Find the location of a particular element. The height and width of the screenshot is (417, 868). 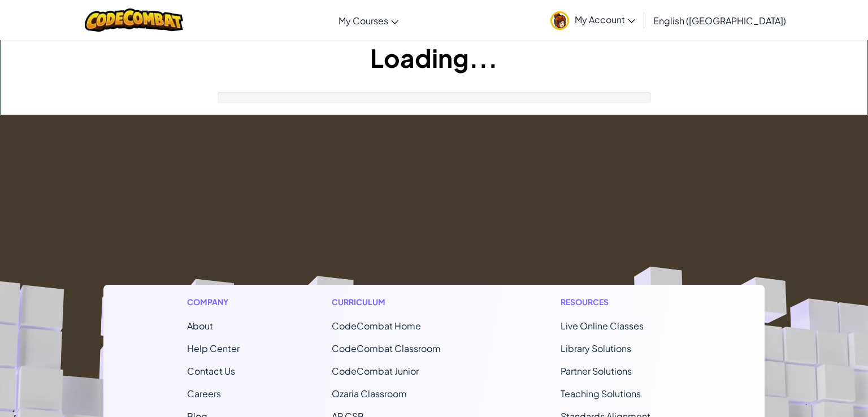

a: Live Online Classes is located at coordinates (602, 325).